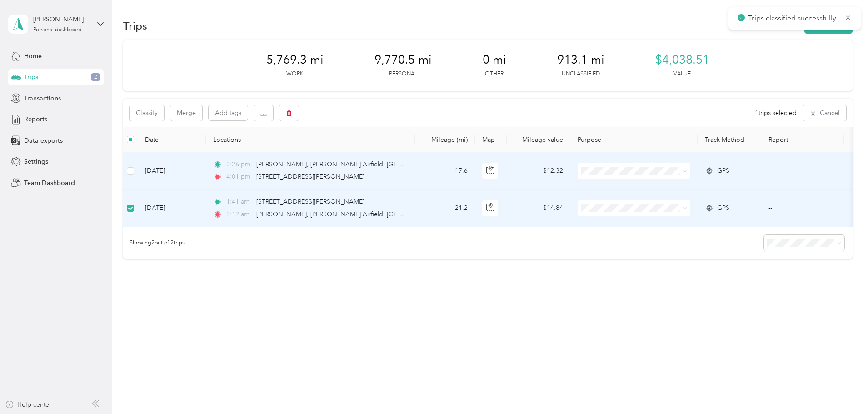 Image resolution: width=868 pixels, height=414 pixels. Describe the element at coordinates (824, 113) in the screenshot. I see `button: Cancel` at that location.